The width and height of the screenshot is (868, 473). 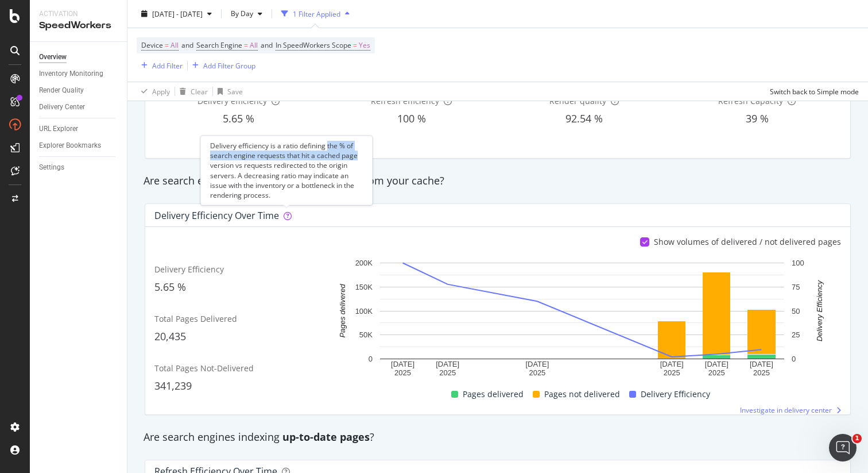 I want to click on a: Inventory Monitoring, so click(x=79, y=74).